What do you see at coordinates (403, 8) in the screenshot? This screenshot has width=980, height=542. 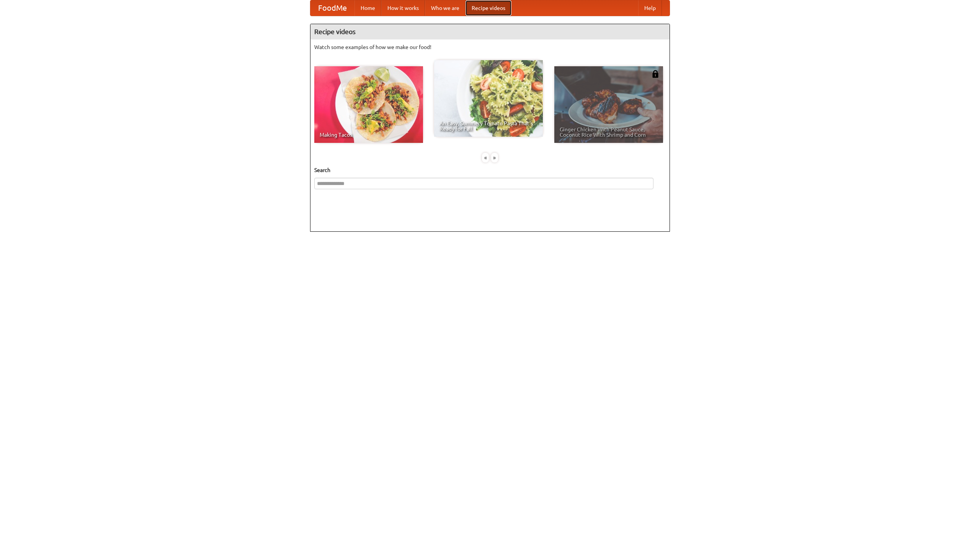 I see `a: How it works` at bounding box center [403, 8].